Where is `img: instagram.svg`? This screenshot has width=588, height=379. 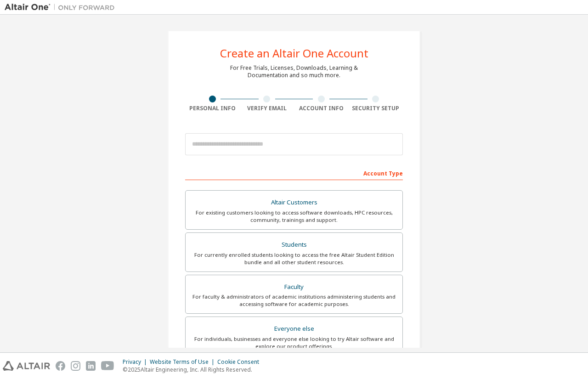
img: instagram.svg is located at coordinates (75, 366).